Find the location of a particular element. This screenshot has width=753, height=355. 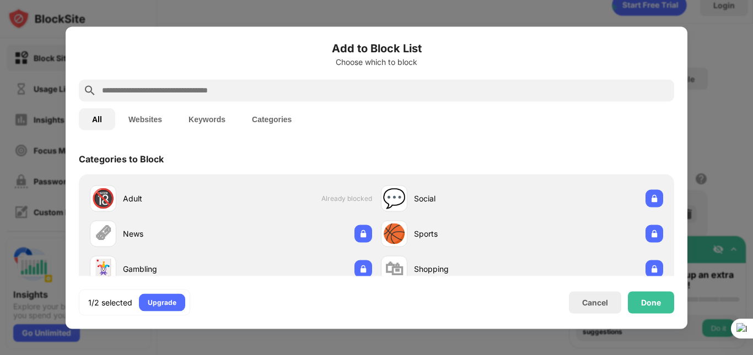

h6: Add to Block List is located at coordinates (376, 48).